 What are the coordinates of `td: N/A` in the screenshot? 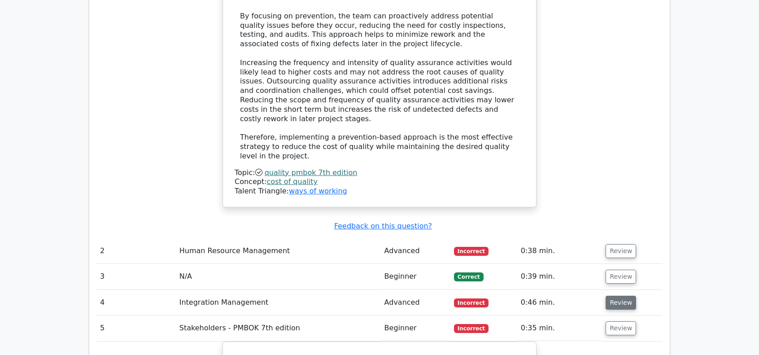 It's located at (278, 276).